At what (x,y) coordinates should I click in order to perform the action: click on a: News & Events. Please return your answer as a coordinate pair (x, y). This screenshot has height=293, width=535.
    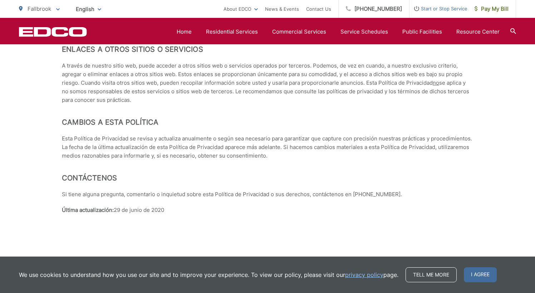
    Looking at the image, I should click on (282, 9).